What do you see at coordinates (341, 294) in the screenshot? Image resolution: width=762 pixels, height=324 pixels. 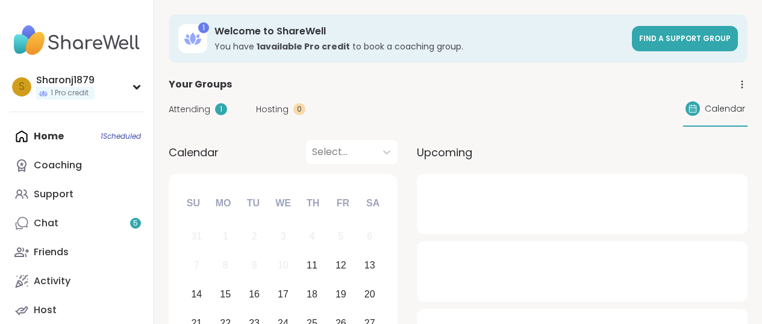 I see `div: Choose Friday, September 19th, 2025` at bounding box center [341, 294].